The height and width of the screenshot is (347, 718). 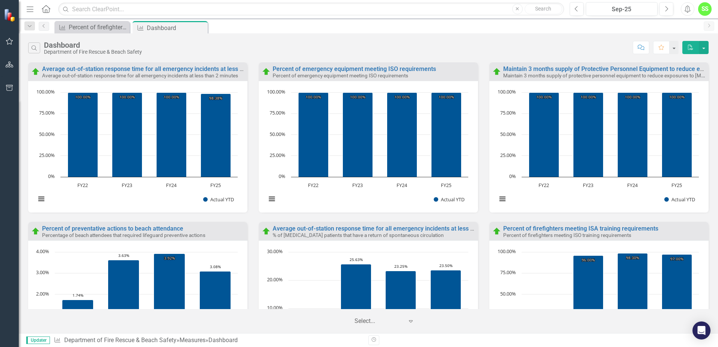 What do you see at coordinates (543, 9) in the screenshot?
I see `button: Search` at bounding box center [543, 9].